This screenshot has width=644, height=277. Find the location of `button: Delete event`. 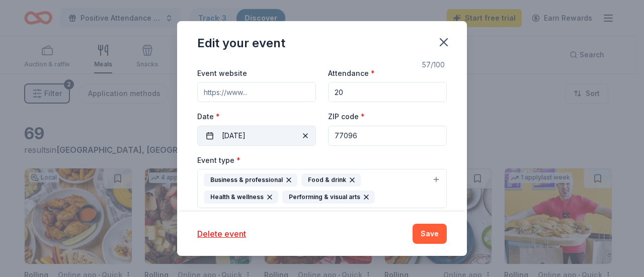

button: Delete event is located at coordinates (221, 234).